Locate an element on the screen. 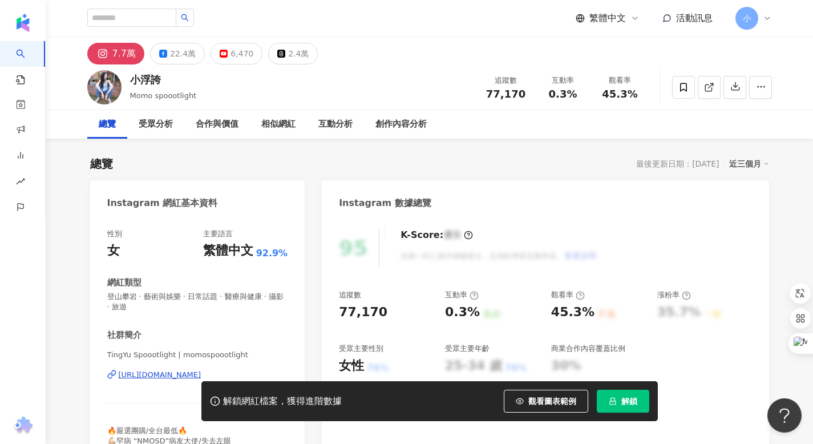 The width and height of the screenshot is (813, 444). span: TingYu Spoootlight | momospoootlight is located at coordinates (197, 355).